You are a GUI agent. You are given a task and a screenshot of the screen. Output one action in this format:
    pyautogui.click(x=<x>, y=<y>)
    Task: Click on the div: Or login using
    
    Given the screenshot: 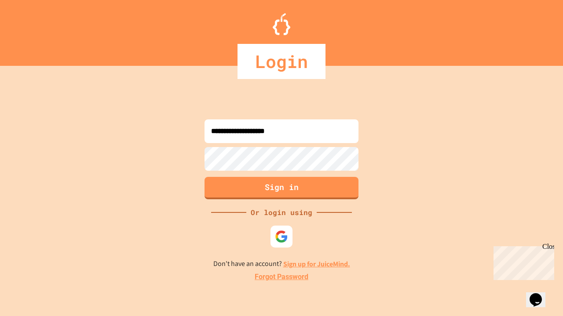 What is the action you would take?
    pyautogui.click(x=281, y=213)
    